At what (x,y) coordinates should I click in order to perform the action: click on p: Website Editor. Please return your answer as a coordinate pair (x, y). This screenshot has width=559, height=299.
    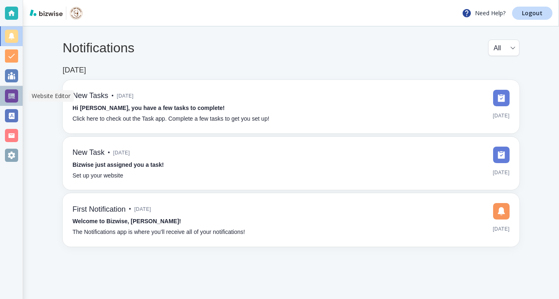
    Looking at the image, I should click on (51, 96).